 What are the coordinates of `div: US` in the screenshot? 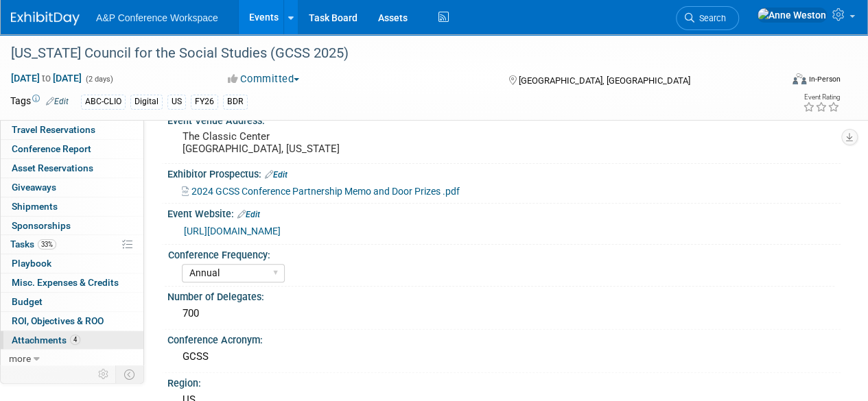 It's located at (177, 102).